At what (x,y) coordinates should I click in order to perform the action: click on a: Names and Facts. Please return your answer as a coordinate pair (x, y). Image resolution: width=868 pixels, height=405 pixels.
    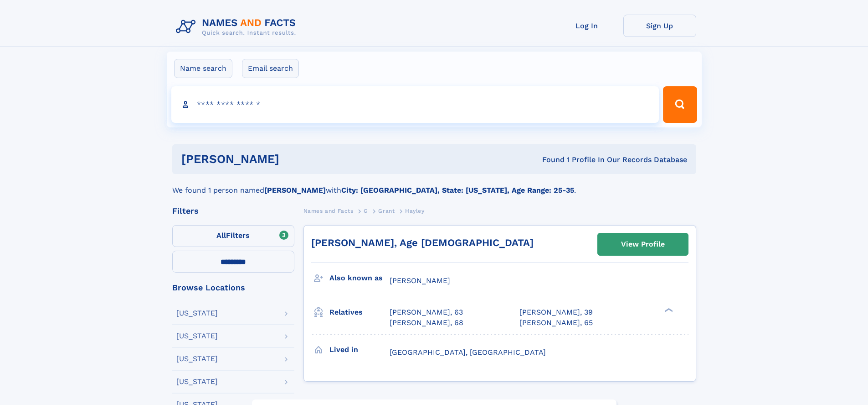
    Looking at the image, I should click on (328, 211).